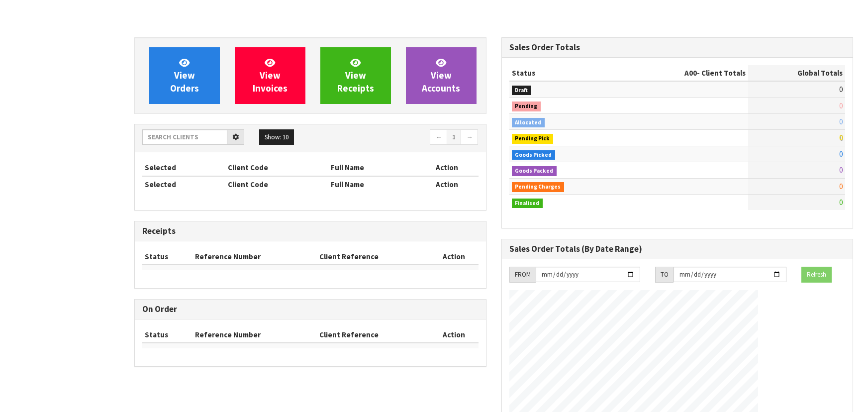  What do you see at coordinates (310, 309) in the screenshot?
I see `h3: On Order` at bounding box center [310, 309].